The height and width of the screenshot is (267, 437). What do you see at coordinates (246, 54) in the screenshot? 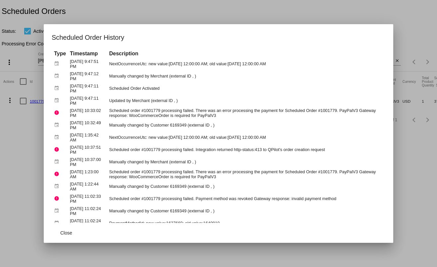
I see `th: Description` at bounding box center [246, 54].